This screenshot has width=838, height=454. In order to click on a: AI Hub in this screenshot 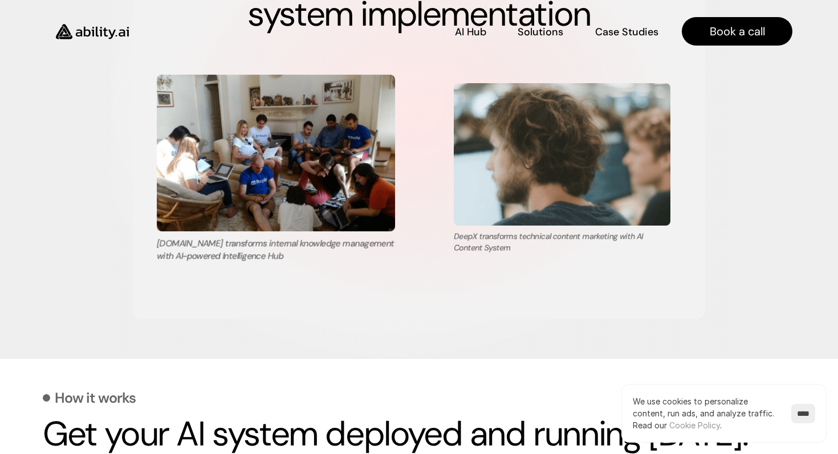, I will do `click(470, 31)`.